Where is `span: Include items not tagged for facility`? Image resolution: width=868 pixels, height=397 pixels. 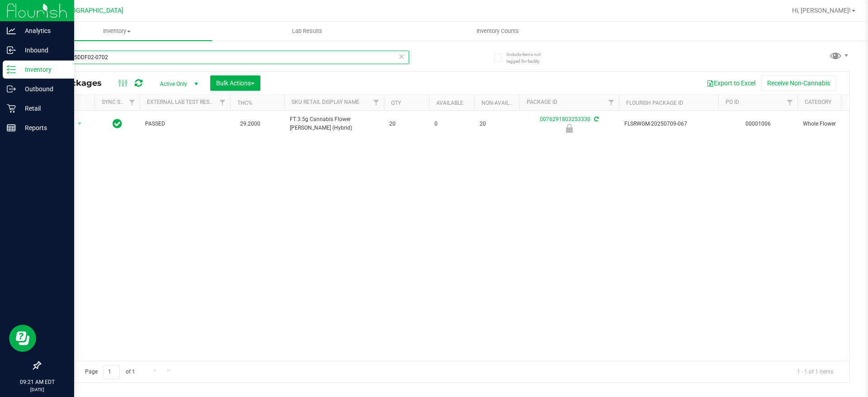 span: Include items not tagged for facility is located at coordinates (529, 58).